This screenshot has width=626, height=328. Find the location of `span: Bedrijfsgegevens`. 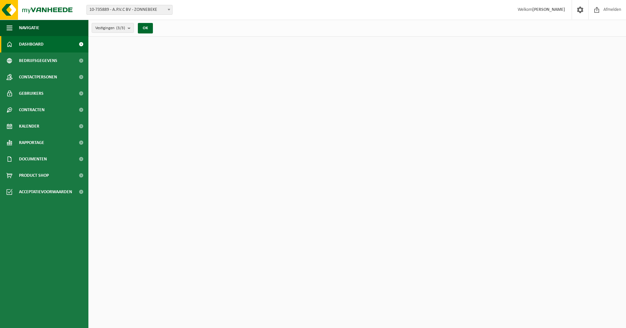

span: Bedrijfsgegevens is located at coordinates (38, 61).